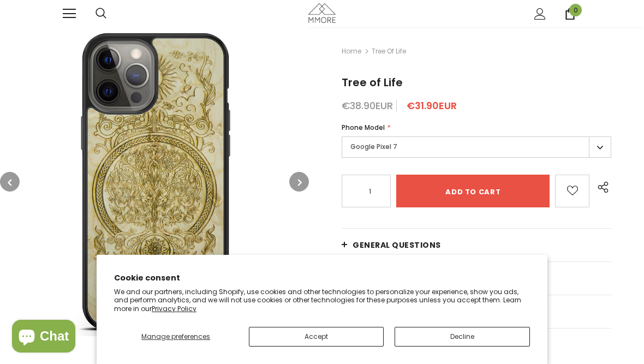 The height and width of the screenshot is (364, 644). Describe the element at coordinates (397, 245) in the screenshot. I see `span: General Questions` at that location.